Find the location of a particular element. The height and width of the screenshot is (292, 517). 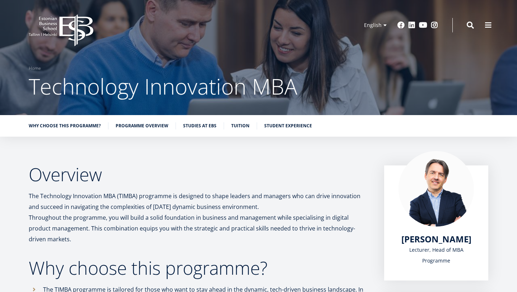

a: Linkedin is located at coordinates (412, 25).